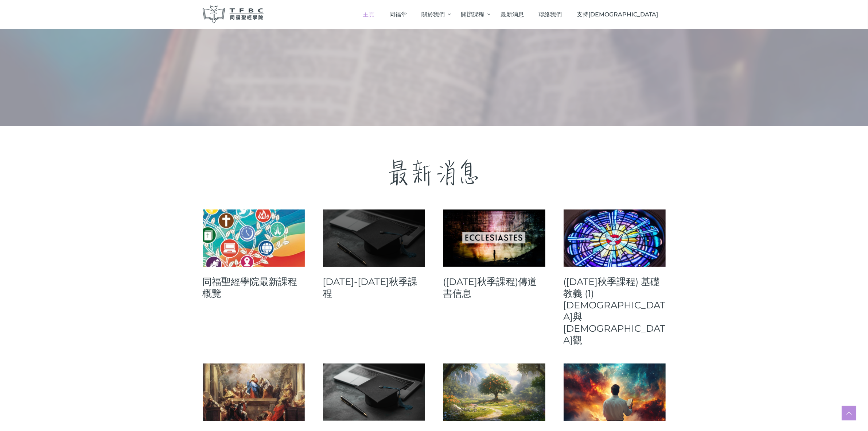 The width and height of the screenshot is (868, 431). What do you see at coordinates (369, 14) in the screenshot?
I see `span: 主頁` at bounding box center [369, 14].